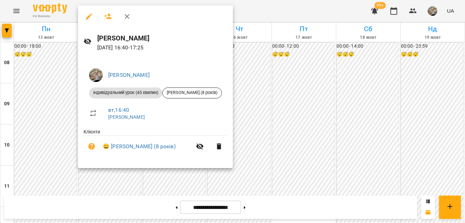  What do you see at coordinates (126, 92) in the screenshot?
I see `span: Індивідуальний урок (45 хвилин)` at bounding box center [126, 92].